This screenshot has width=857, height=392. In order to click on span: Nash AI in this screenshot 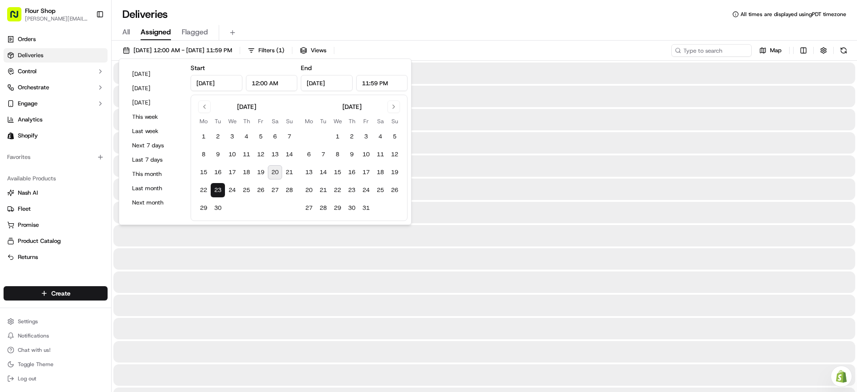, I will do `click(28, 193)`.